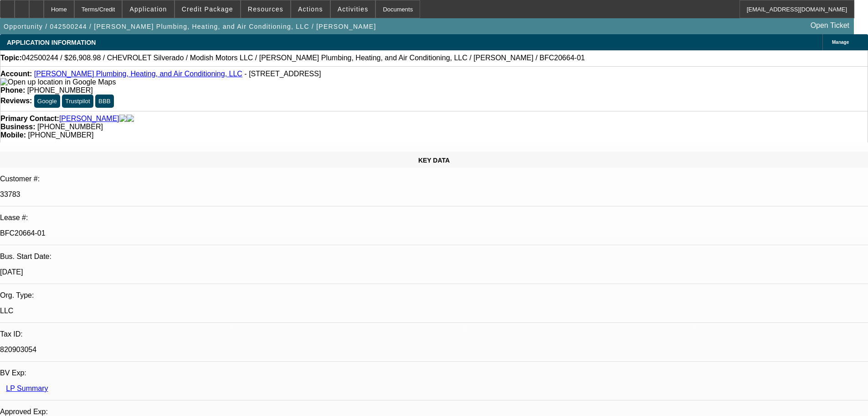 The height and width of the screenshot is (416, 868). What do you see at coordinates (123, 118) in the screenshot?
I see `img: facebook-icon.png` at bounding box center [123, 118].